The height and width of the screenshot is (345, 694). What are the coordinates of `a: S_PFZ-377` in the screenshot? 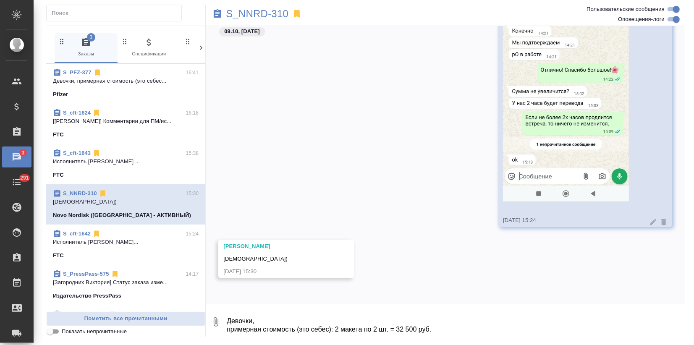 It's located at (77, 72).